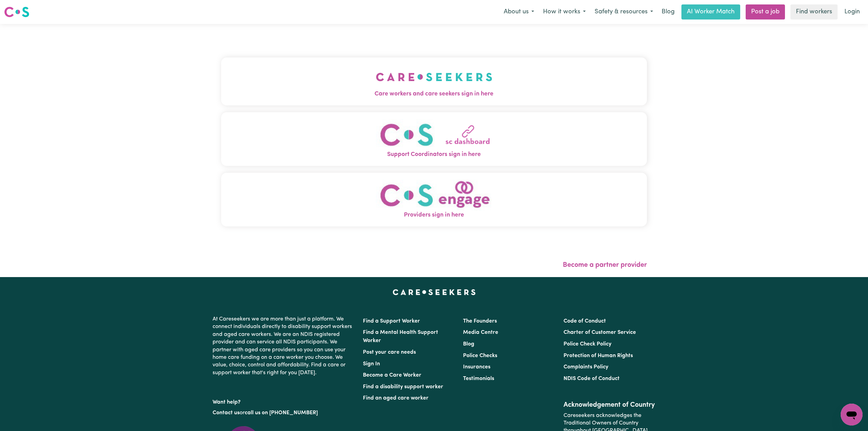 This screenshot has height=431, width=868. I want to click on span: Care workers and care seekers sign in here, so click(434, 94).